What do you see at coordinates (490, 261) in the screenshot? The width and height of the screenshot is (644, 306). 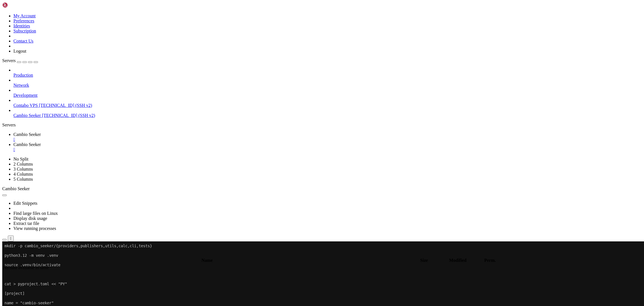 I see `th: Perm.: activate to sort column ascending` at bounding box center [490, 261].